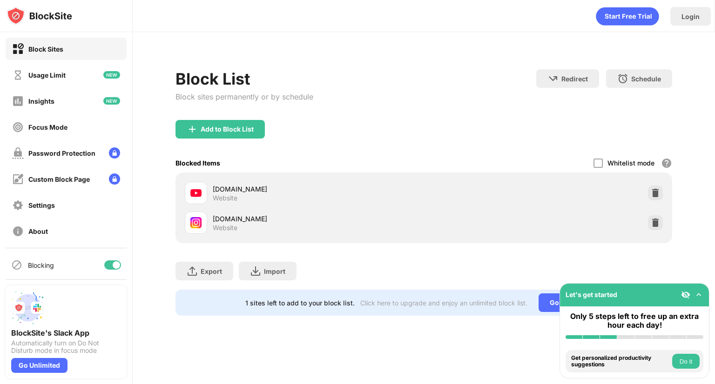 The width and height of the screenshot is (715, 384). What do you see at coordinates (17, 265) in the screenshot?
I see `img: blocking-icon.svg` at bounding box center [17, 265].